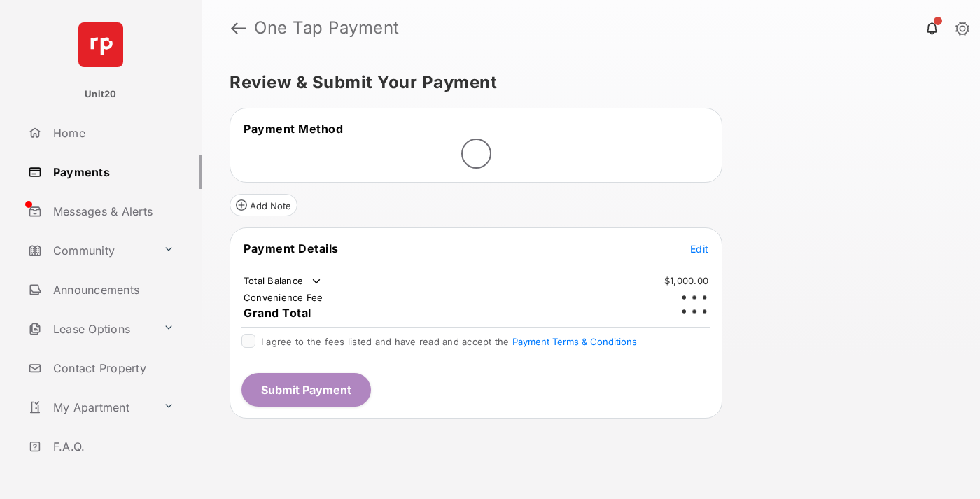  What do you see at coordinates (112, 133) in the screenshot?
I see `a: Home` at bounding box center [112, 133].